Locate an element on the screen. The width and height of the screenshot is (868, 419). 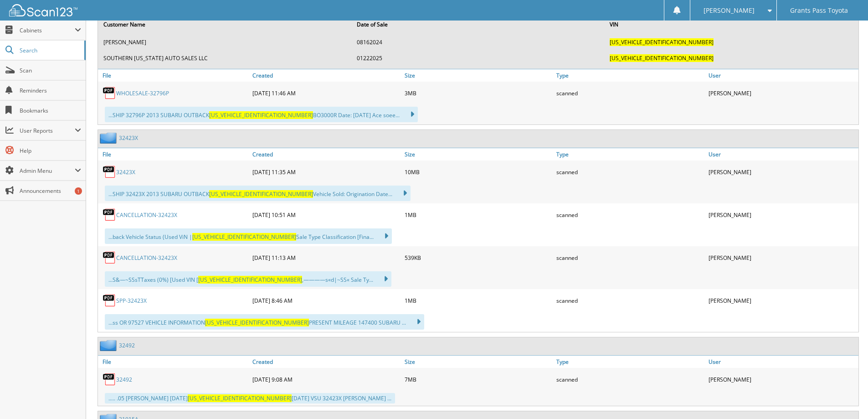
span: User Reports is located at coordinates (47, 130).